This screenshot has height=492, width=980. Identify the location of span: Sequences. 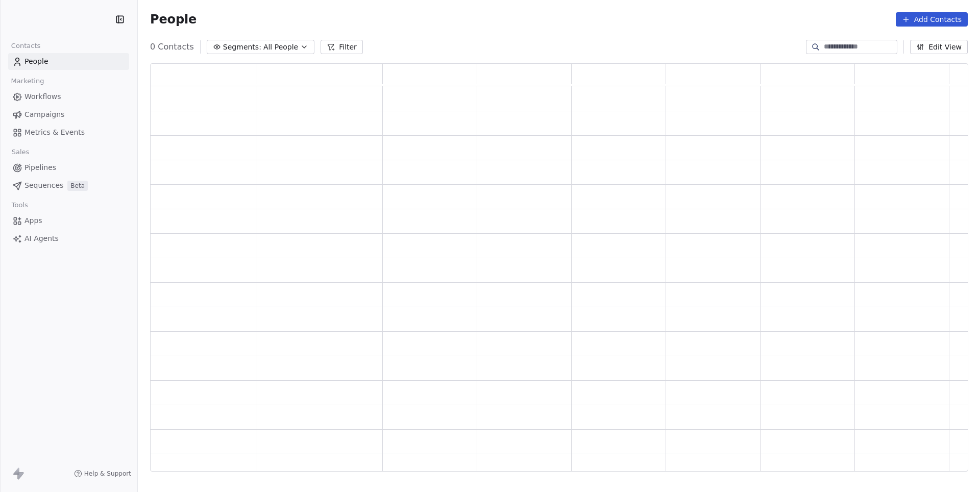
(44, 185).